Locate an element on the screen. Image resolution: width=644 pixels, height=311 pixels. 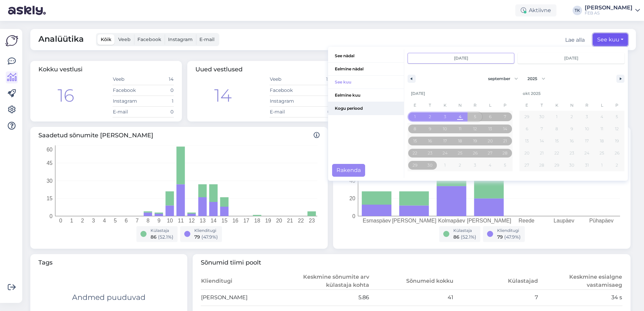
button: 26 is located at coordinates (475, 153).